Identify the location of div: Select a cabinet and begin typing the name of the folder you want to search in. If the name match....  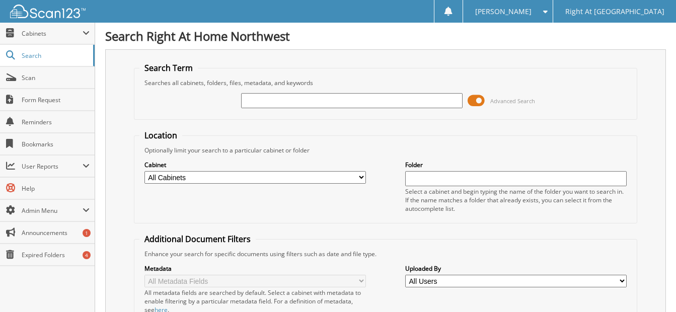
(516, 200).